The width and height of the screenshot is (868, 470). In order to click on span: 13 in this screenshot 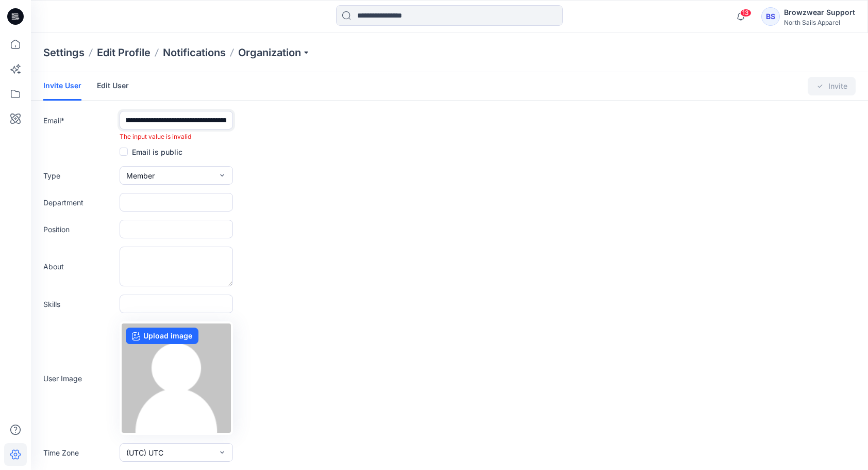, I will do `click(745, 13)`.